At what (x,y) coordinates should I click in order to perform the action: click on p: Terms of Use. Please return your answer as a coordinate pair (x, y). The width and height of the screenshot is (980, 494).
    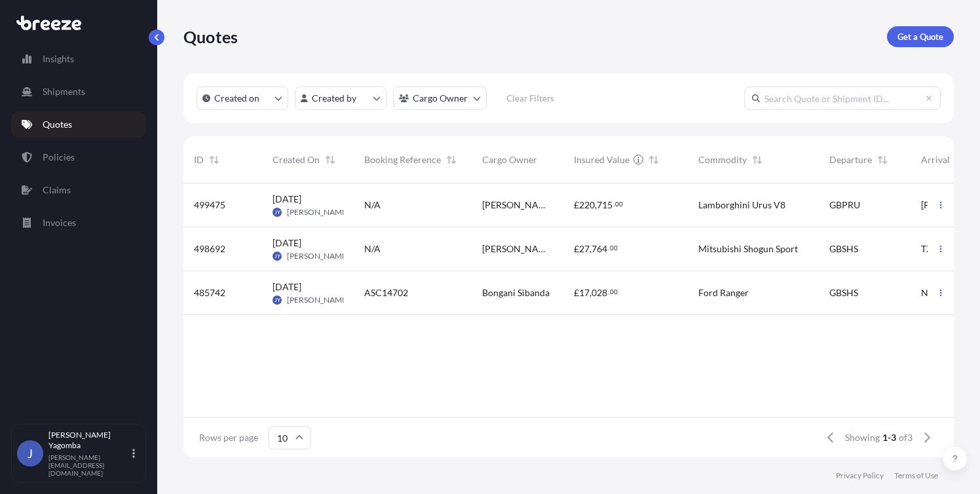
    Looking at the image, I should click on (915, 476).